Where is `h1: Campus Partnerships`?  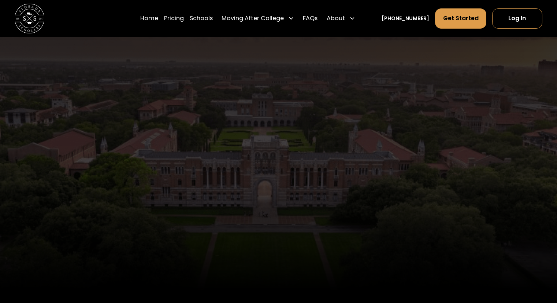
h1: Campus Partnerships is located at coordinates (278, 168).